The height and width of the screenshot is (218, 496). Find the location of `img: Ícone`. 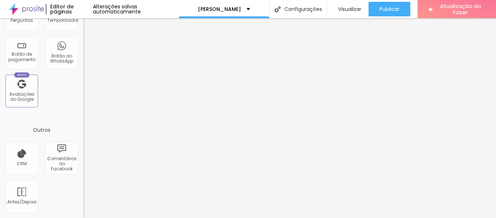

img: Ícone is located at coordinates (277, 9).